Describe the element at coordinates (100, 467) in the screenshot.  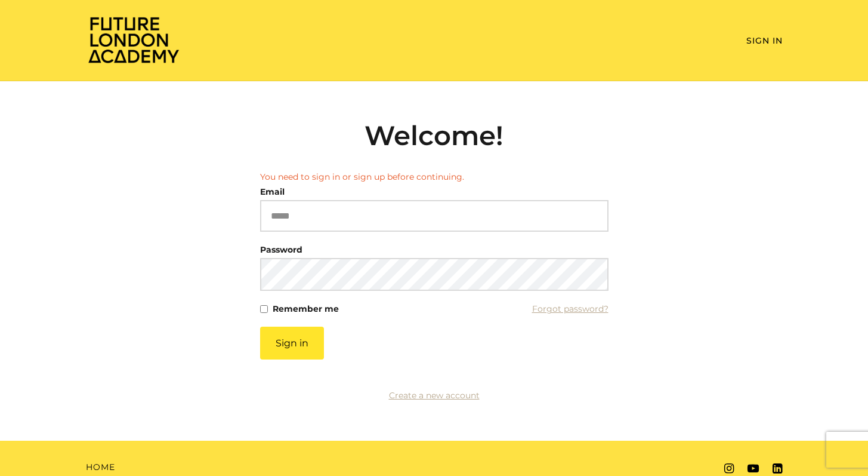
I see `a: Home` at that location.